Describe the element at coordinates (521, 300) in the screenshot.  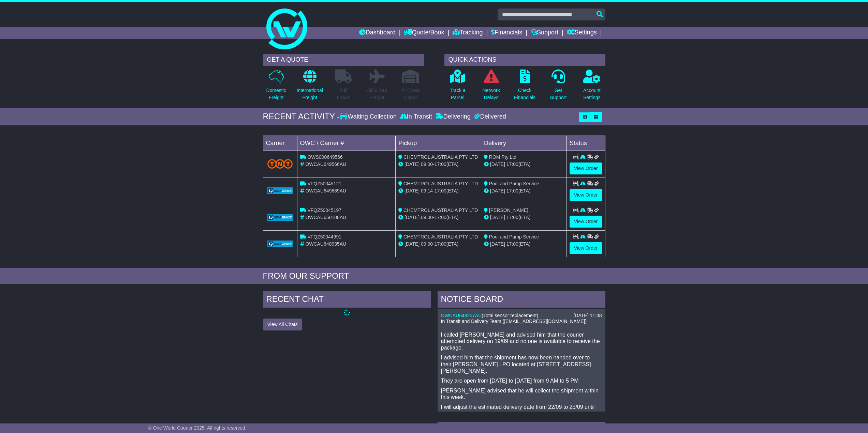
I see `div: NOTICE BOARD` at that location.